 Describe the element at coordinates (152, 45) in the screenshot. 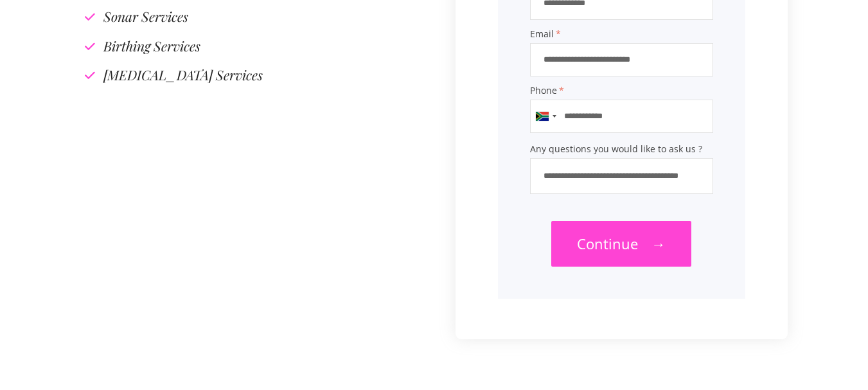

I see `h4: Birthing Services` at that location.